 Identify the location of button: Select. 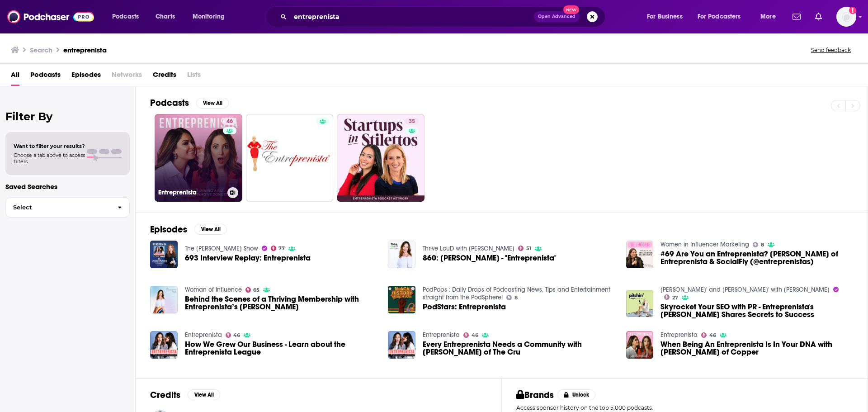
(67, 207).